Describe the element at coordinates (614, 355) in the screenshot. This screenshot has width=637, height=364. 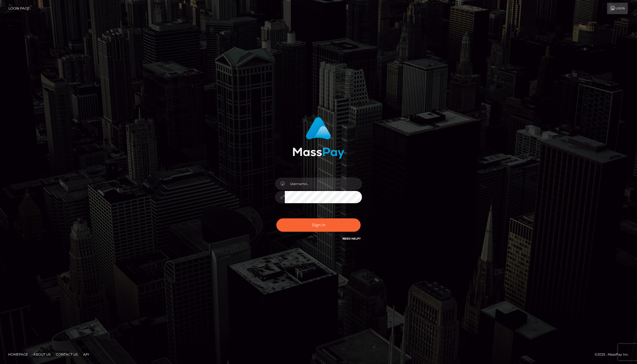
I see `div: © 2025 , MassPay Inc.` at that location.